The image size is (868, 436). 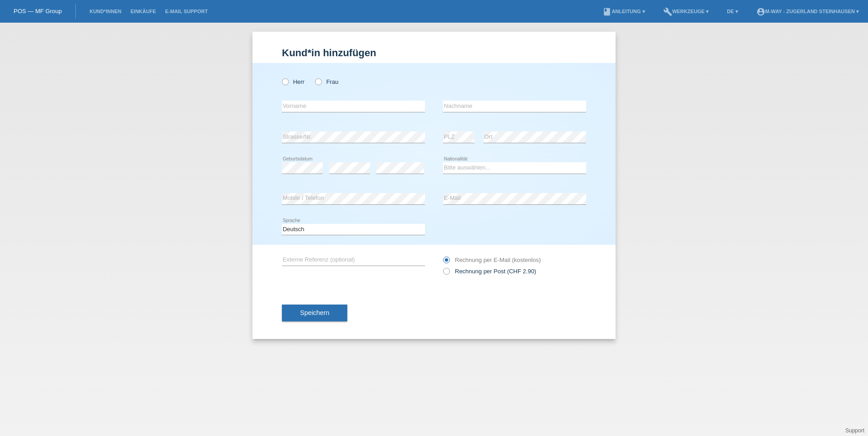 I want to click on input: Rechnung per E-Mail (kostenlos), so click(x=446, y=262).